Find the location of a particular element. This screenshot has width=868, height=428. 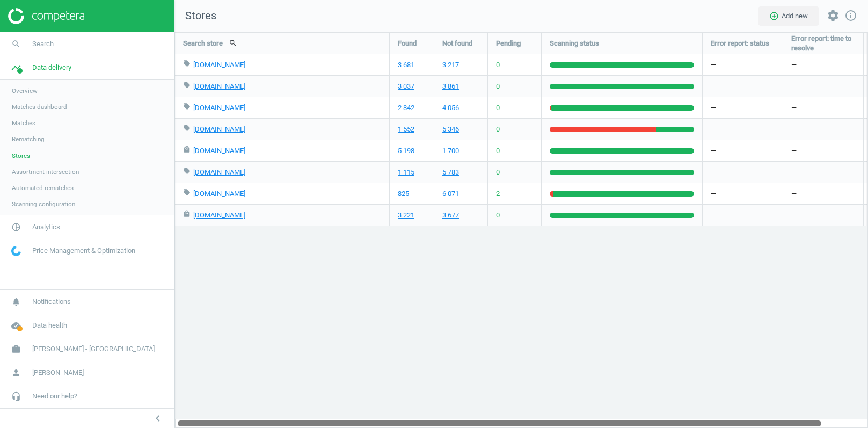

a: 3 677 is located at coordinates (450, 215).